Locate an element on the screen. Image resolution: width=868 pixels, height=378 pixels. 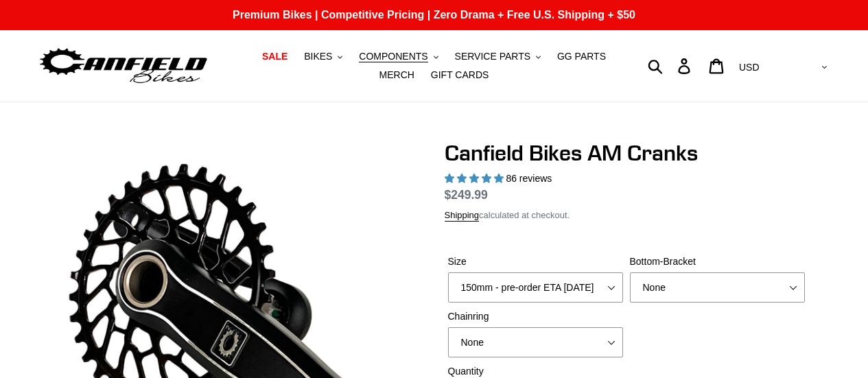
label: Bottom-Bracket is located at coordinates (717, 262).